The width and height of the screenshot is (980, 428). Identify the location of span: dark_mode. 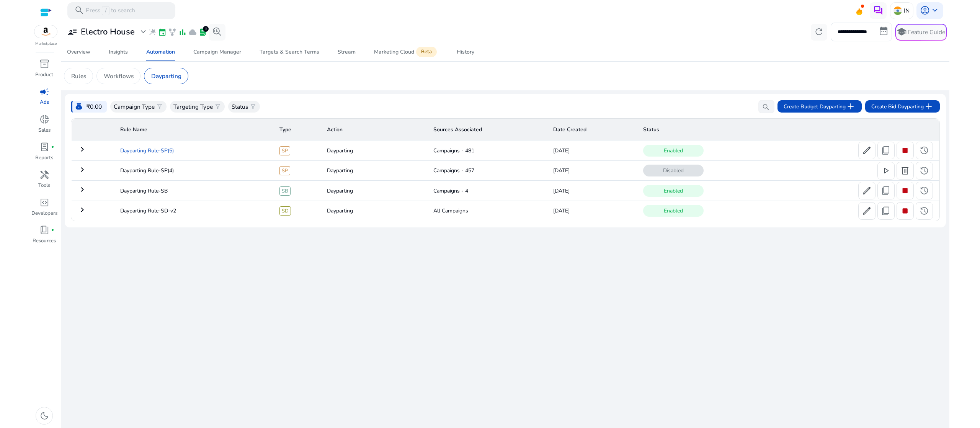
(44, 416).